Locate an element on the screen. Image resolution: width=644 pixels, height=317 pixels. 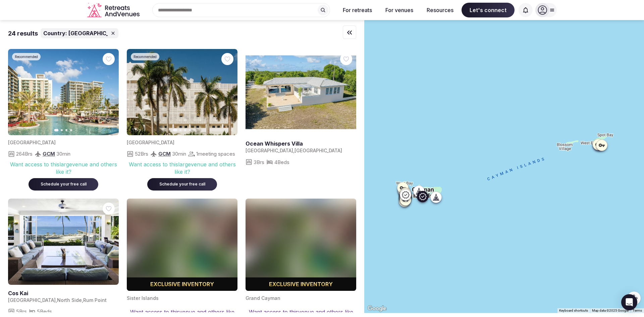
button: Map camera controls is located at coordinates (634, 298).